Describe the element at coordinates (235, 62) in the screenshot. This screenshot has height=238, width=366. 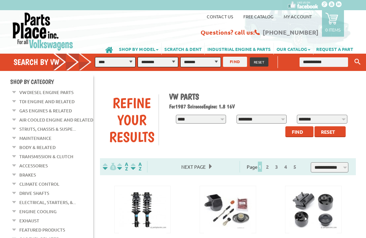
I see `button: FIND` at that location.